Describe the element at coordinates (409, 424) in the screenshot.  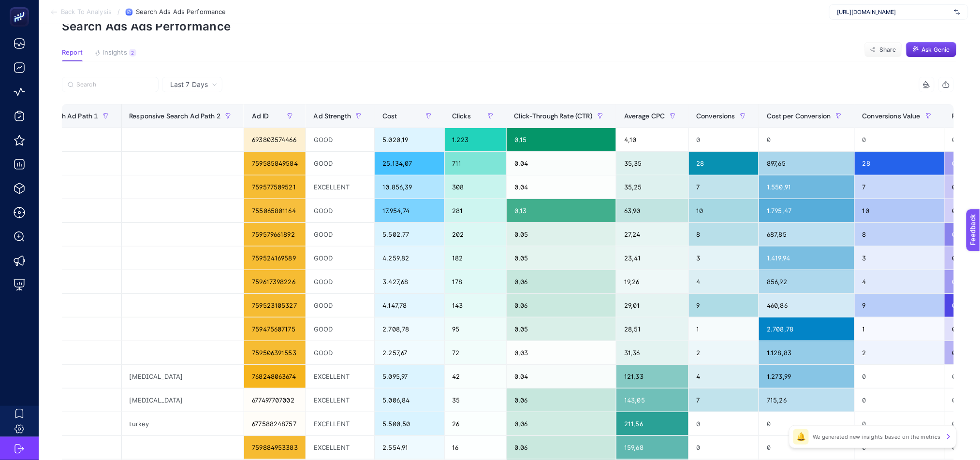
I see `div: 5.500,50` at that location.